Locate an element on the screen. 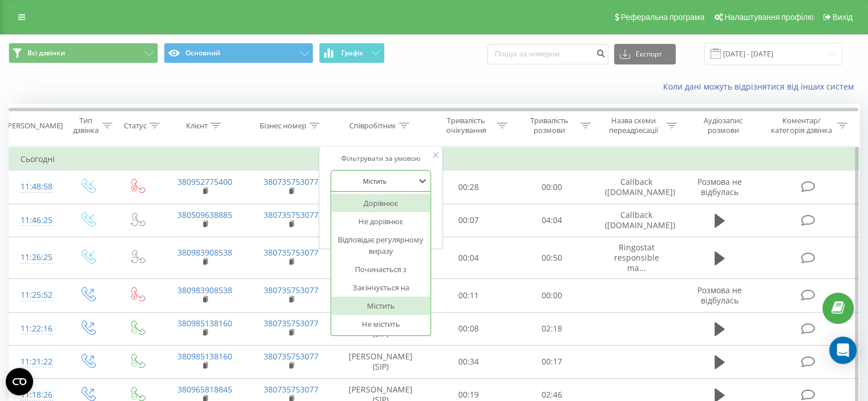 The height and width of the screenshot is (401, 868). span: Вихід is located at coordinates (842, 17).